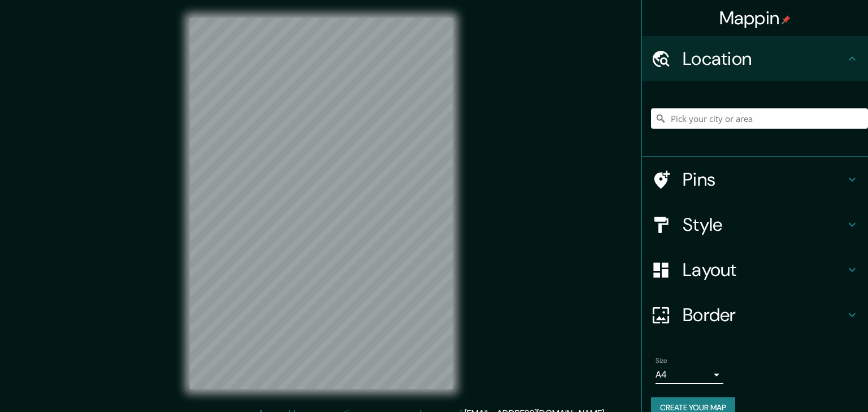  What do you see at coordinates (755, 18) in the screenshot?
I see `h4: Mappin` at bounding box center [755, 18].